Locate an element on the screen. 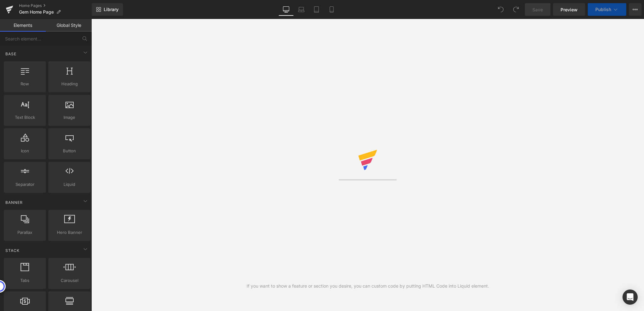 The height and width of the screenshot is (311, 644). span: Banner is located at coordinates (14, 203).